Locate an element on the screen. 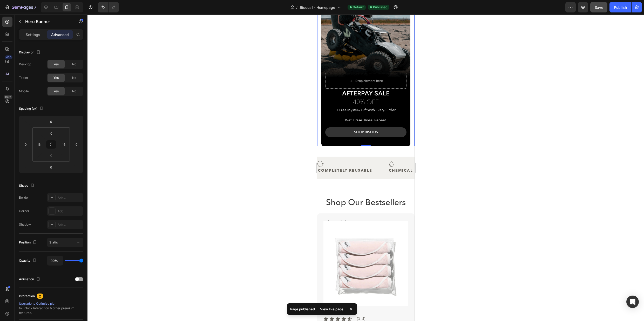 This screenshot has width=644, height=321. p: Wet. Erase. Rinse. Repeat. is located at coordinates (49, 106).